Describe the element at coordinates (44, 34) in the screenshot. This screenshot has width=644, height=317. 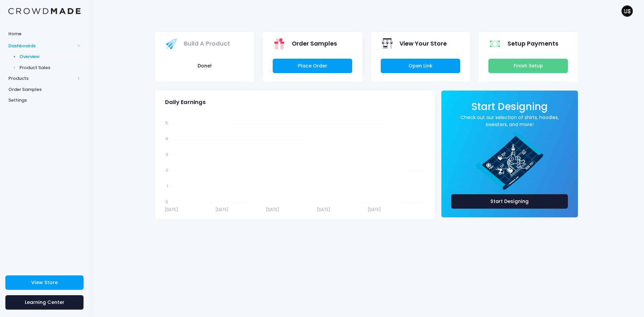
I see `span: Home` at that location.